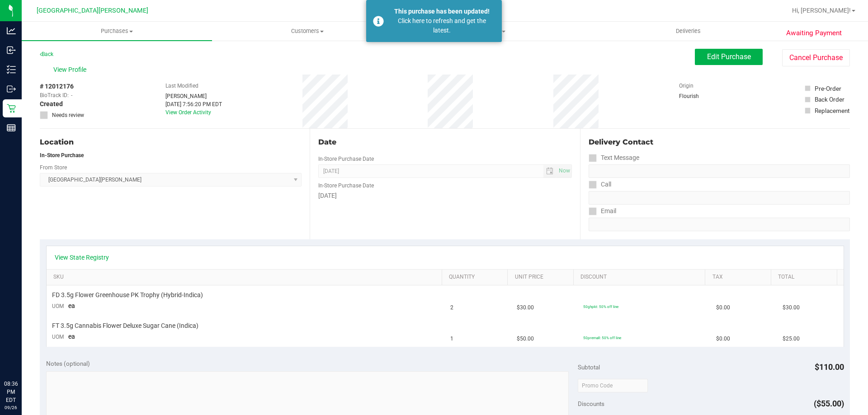 The image size is (868, 415). What do you see at coordinates (542, 277) in the screenshot?
I see `a: Unit Price` at bounding box center [542, 277].